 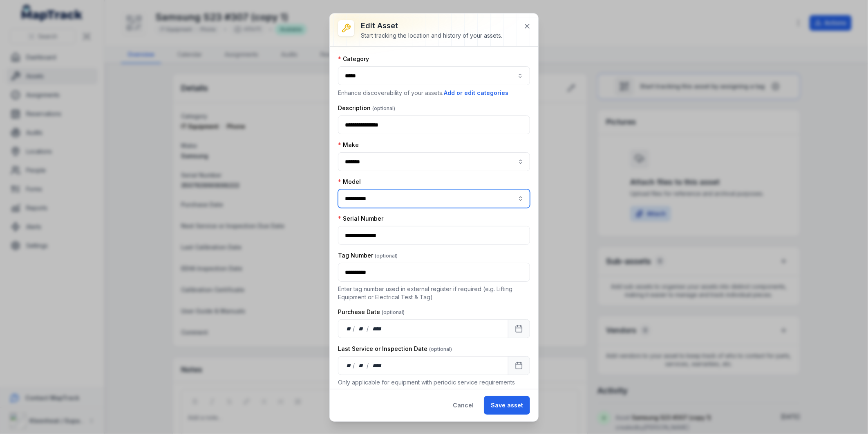 I want to click on label: Model, so click(x=350, y=182).